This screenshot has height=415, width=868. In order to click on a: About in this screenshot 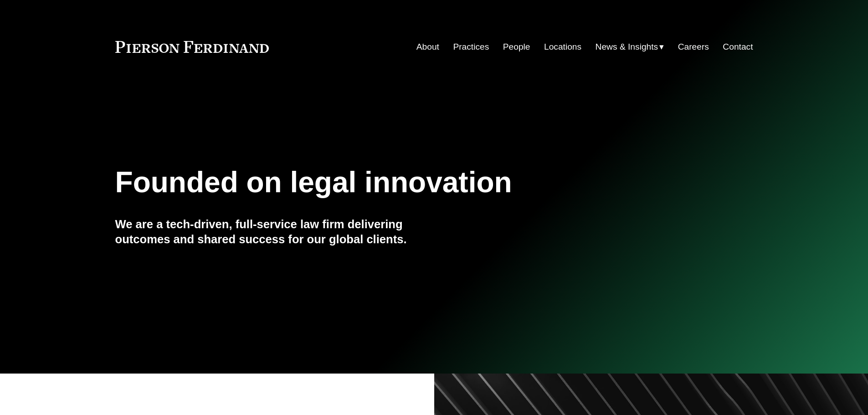, I will do `click(428, 47)`.